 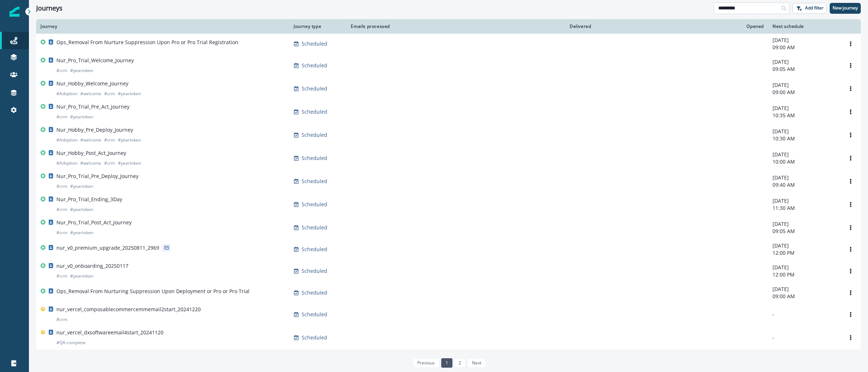 What do you see at coordinates (110, 332) in the screenshot?
I see `p: nur_vercel_dxsoftwareemail4start_20241120` at bounding box center [110, 332].